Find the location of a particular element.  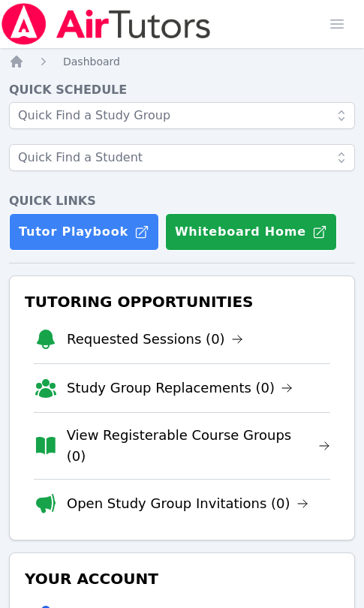

a: Open Study Group Invitations (0) is located at coordinates (188, 504).